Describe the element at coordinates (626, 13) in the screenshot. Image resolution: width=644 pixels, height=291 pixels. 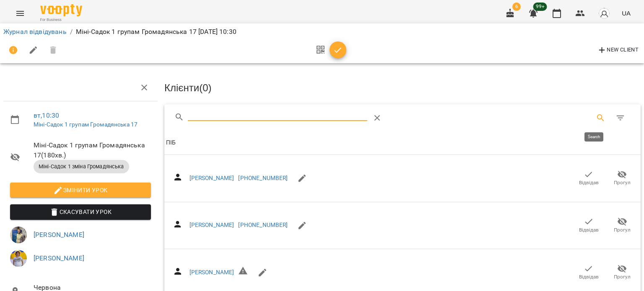
I see `span: UA` at that location.